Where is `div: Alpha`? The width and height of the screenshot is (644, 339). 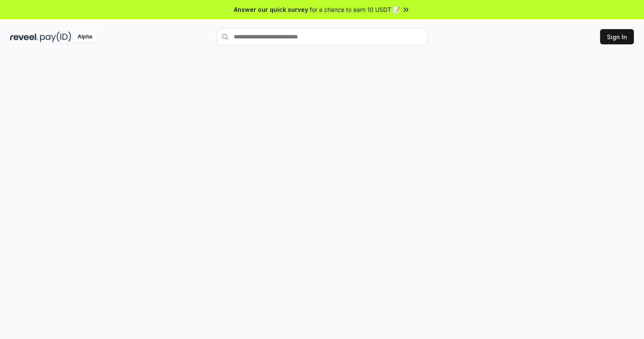
div: Alpha is located at coordinates (85, 37).